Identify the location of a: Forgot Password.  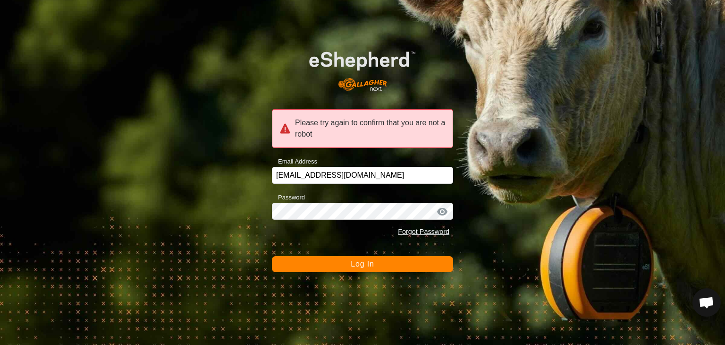
(424, 231).